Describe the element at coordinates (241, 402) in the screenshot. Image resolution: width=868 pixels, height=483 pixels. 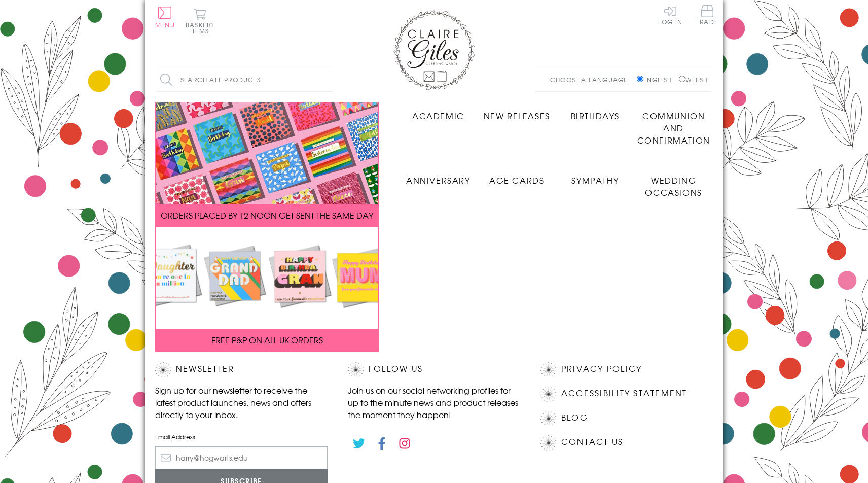
I see `p: Sign up for our newsletter to receive the latest product launches, news and offers directly to yo...` at that location.